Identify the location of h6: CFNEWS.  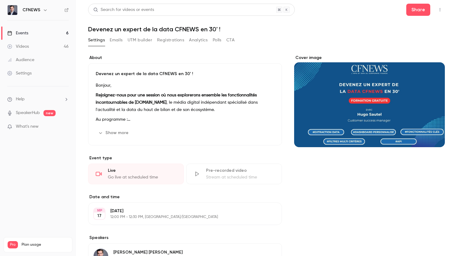
(31, 10).